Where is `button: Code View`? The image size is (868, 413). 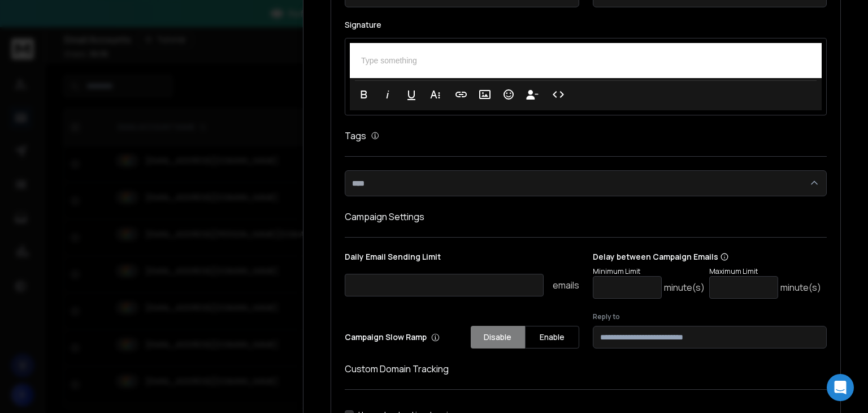
button: Code View is located at coordinates (558, 94).